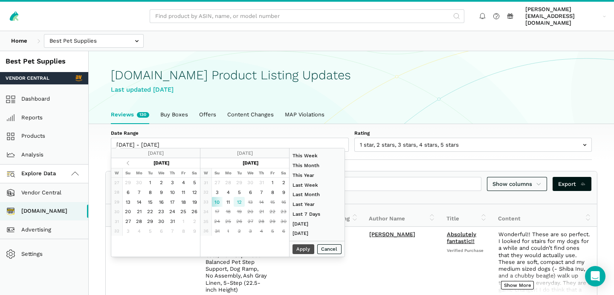  What do you see at coordinates (32, 174) in the screenshot?
I see `span: Explore Data` at bounding box center [32, 174].